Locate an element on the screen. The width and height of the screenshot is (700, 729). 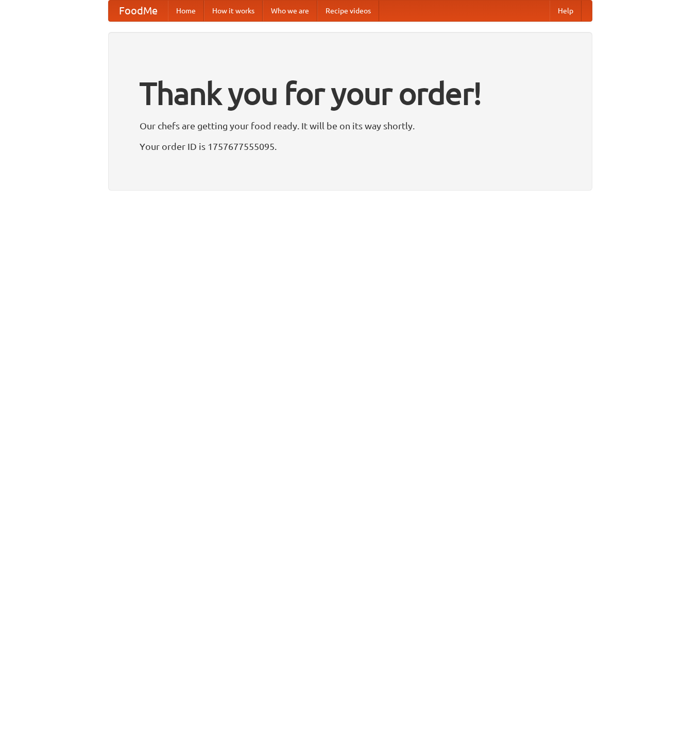
a: Help is located at coordinates (566, 11).